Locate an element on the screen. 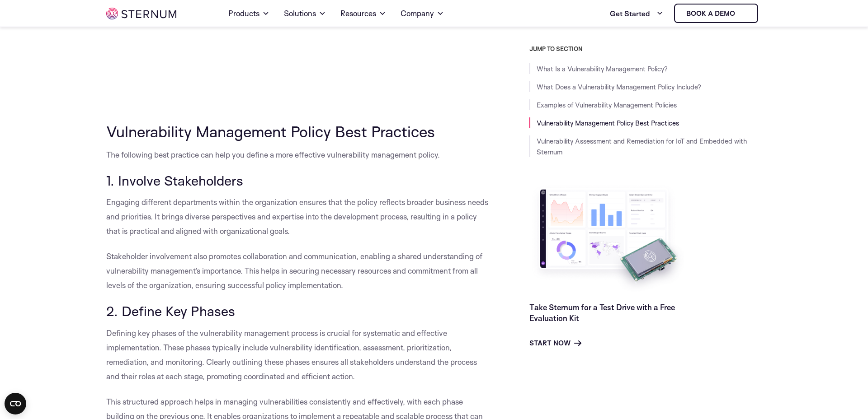  span: Vulnerability Management Policy Best Practices is located at coordinates (271, 131).